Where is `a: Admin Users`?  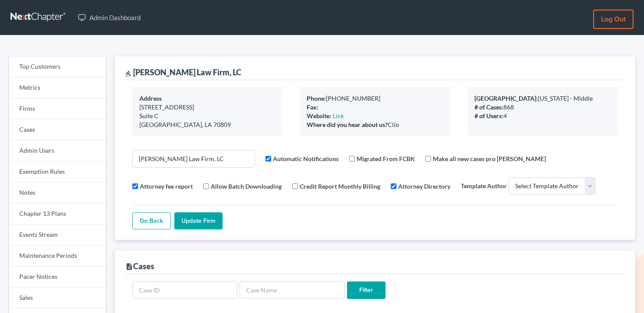
a: Admin Users is located at coordinates (58, 151).